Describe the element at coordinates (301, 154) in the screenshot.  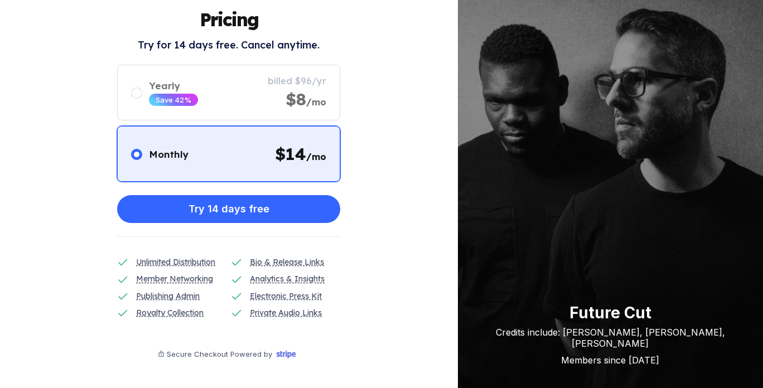
I see `div: $ 14` at that location.